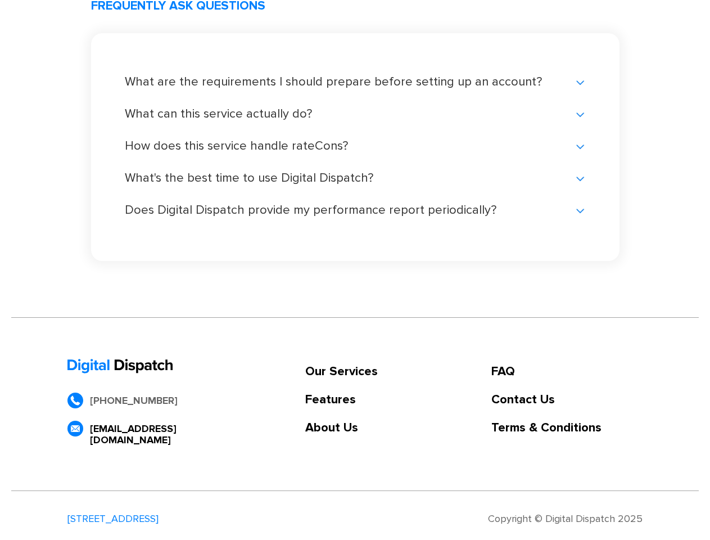 The width and height of the screenshot is (710, 540). I want to click on div: What are the requirements I should prepare before setting up an account?, so click(355, 82).